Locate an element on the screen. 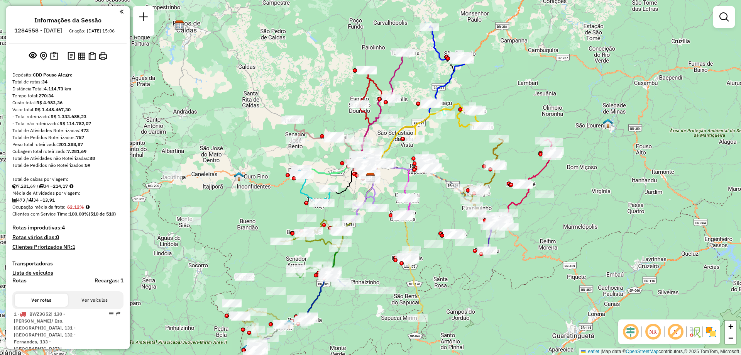 The image size is (741, 355). h4: Rotas is located at coordinates (19, 280).